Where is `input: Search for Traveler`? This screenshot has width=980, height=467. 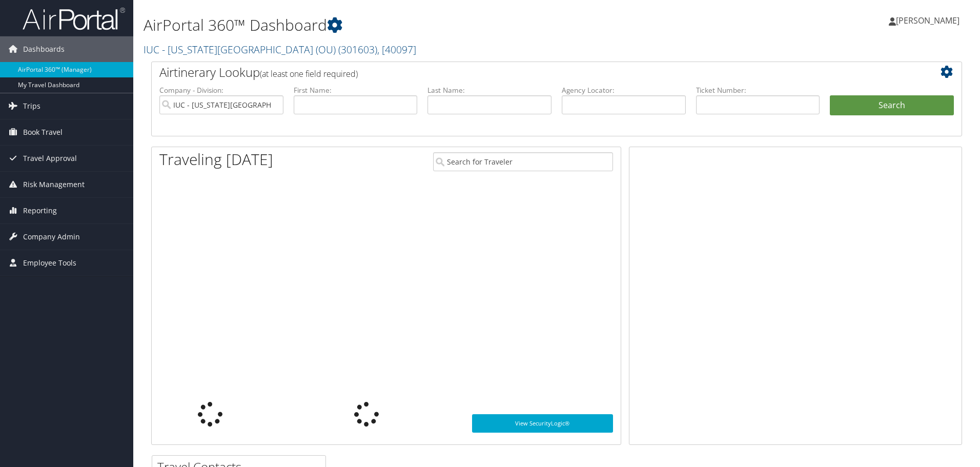
input: Search for Traveler is located at coordinates (522, 161).